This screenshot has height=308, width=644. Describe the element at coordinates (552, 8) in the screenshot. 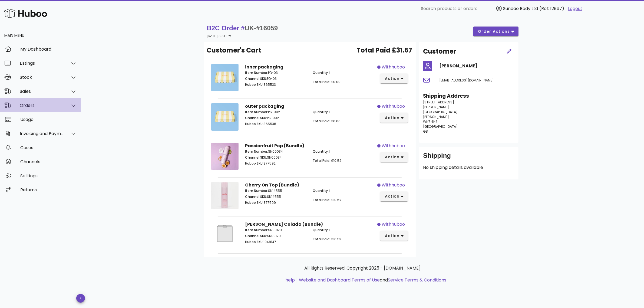

I see `span: (Ref: 12867)` at that location.